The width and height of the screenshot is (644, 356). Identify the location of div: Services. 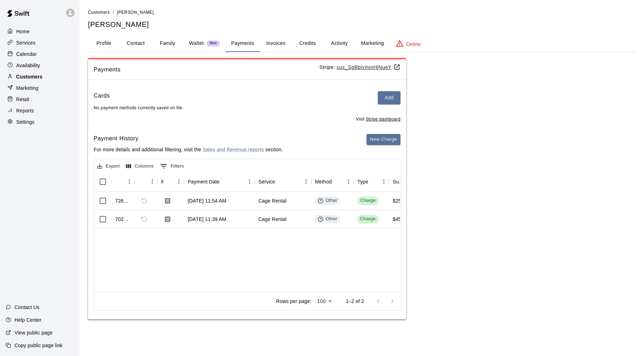
(40, 43).